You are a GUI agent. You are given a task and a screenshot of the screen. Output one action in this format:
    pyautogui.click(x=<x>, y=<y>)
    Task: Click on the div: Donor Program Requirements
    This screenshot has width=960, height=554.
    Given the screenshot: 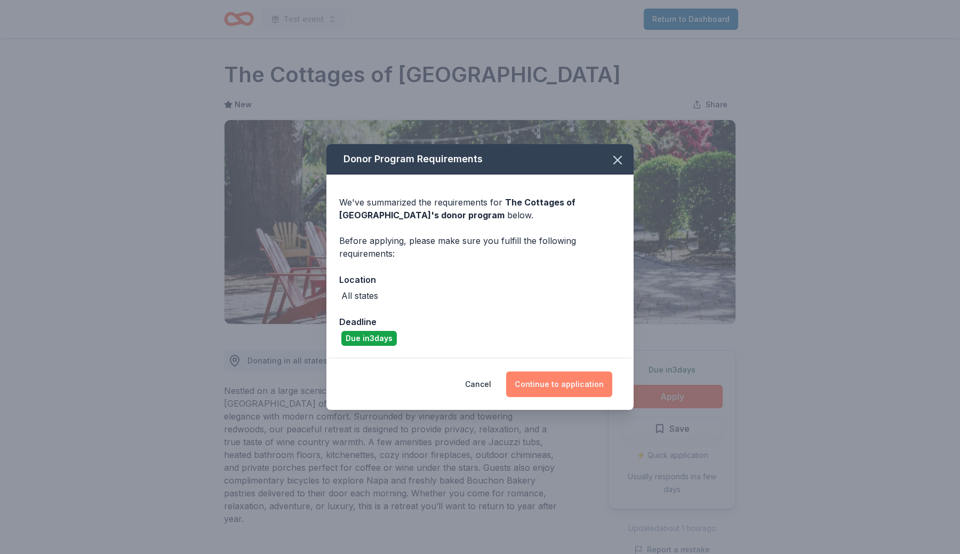 What is the action you would take?
    pyautogui.click(x=480, y=159)
    